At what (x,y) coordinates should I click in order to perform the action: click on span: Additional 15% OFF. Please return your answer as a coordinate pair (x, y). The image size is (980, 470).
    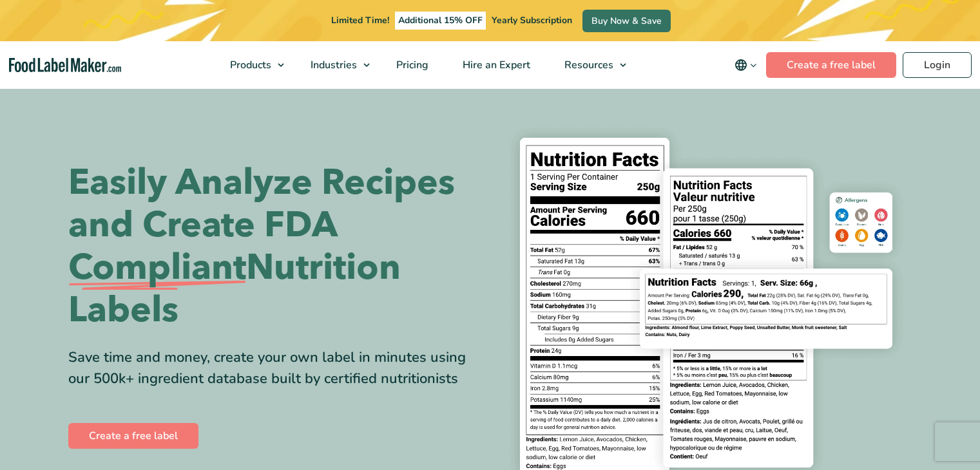
    Looking at the image, I should click on (440, 21).